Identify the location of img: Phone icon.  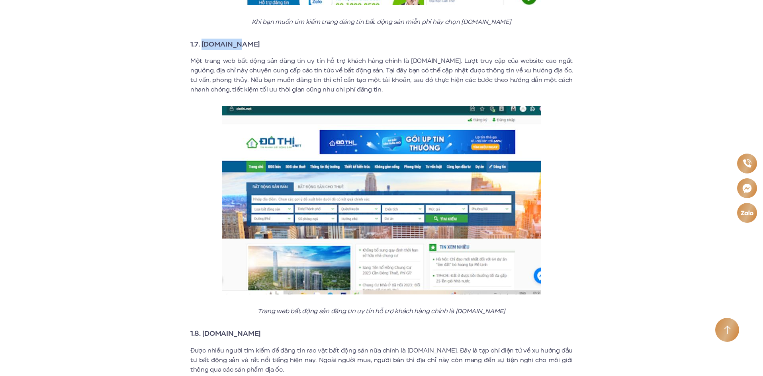
(747, 163).